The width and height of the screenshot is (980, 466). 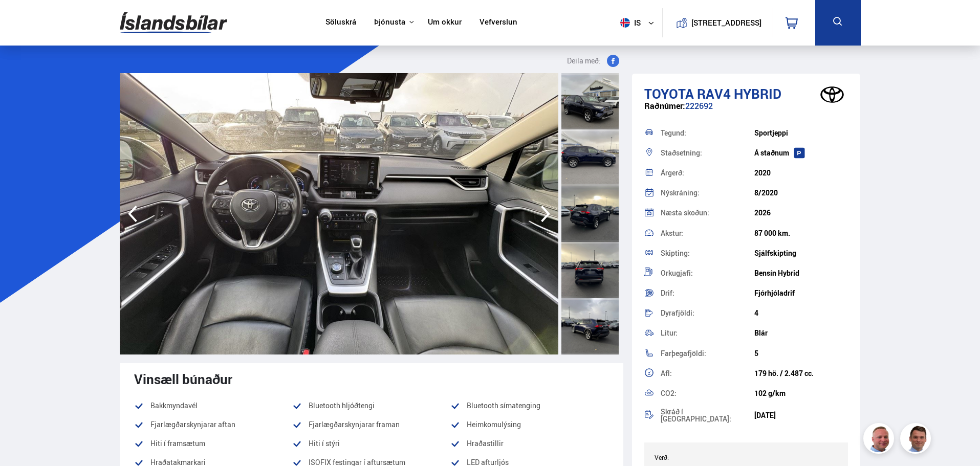 I want to click on div: Sportjeppi, so click(x=801, y=133).